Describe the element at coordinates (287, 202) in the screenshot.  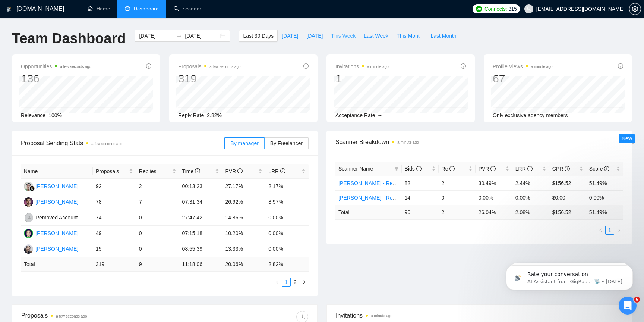
I see `td: 8.97%` at that location.